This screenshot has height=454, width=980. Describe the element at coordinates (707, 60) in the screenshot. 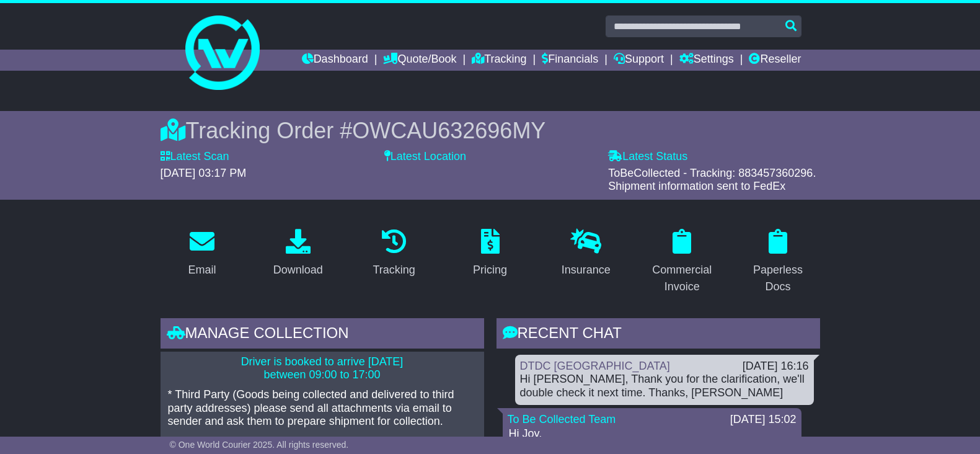

I see `a: Settings` at that location.